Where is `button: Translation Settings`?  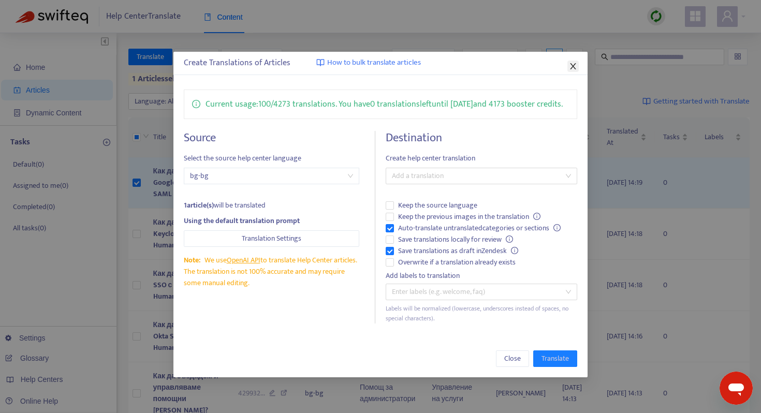 button: Translation Settings is located at coordinates (271, 239).